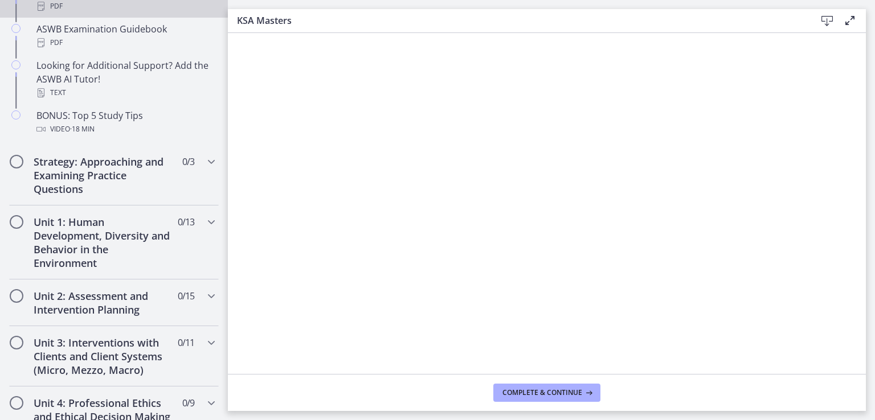  Describe the element at coordinates (82, 129) in the screenshot. I see `span: · 18 min` at that location.